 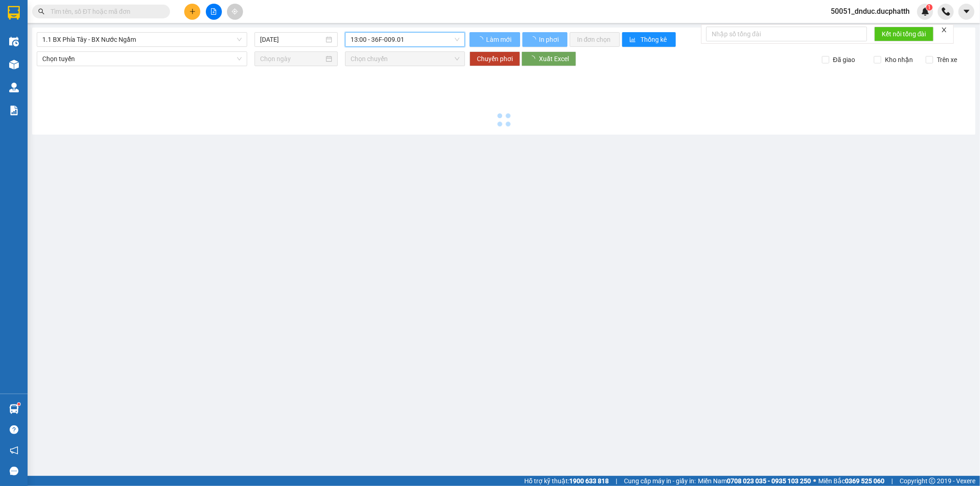 I want to click on input: Nhập số tổng đài, so click(x=786, y=34).